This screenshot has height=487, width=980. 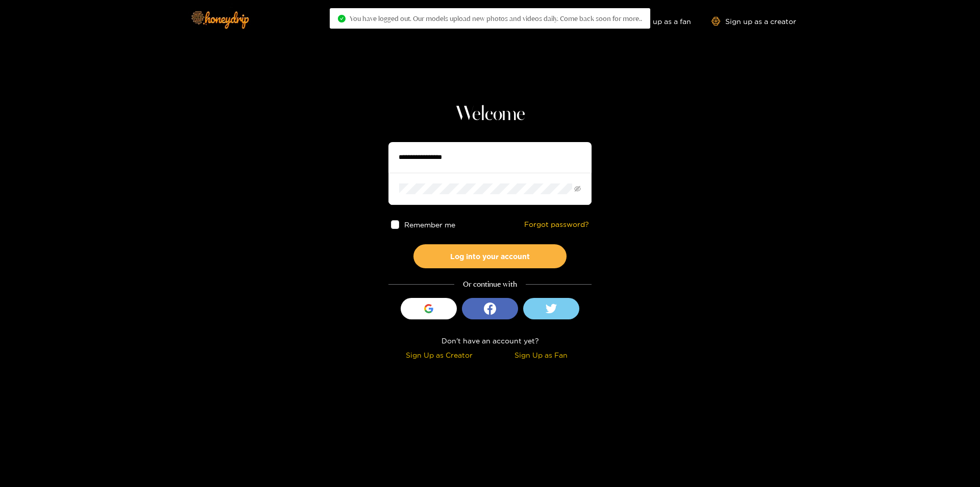 What do you see at coordinates (495, 18) in the screenshot?
I see `span: You have logged out. Our models upload new photos and videos daily. Come back soon for more..` at bounding box center [495, 18].